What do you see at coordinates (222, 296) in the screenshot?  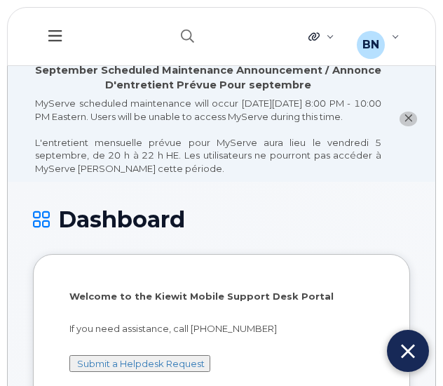 I see `p: Welcome to the Kiewit Mobile Support Desk Portal` at bounding box center [222, 296].